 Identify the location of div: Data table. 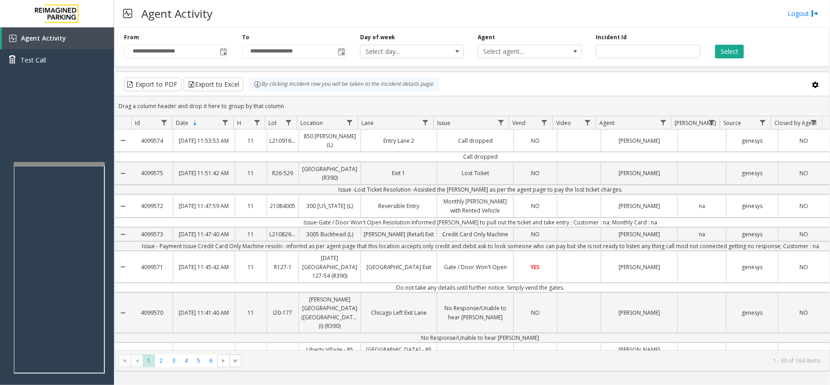
(472, 233).